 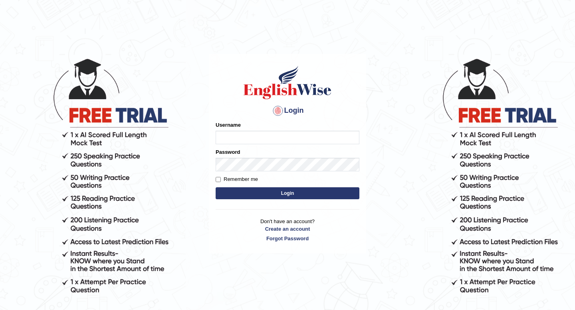 What do you see at coordinates (287, 229) in the screenshot?
I see `a: Create an account` at bounding box center [287, 229].